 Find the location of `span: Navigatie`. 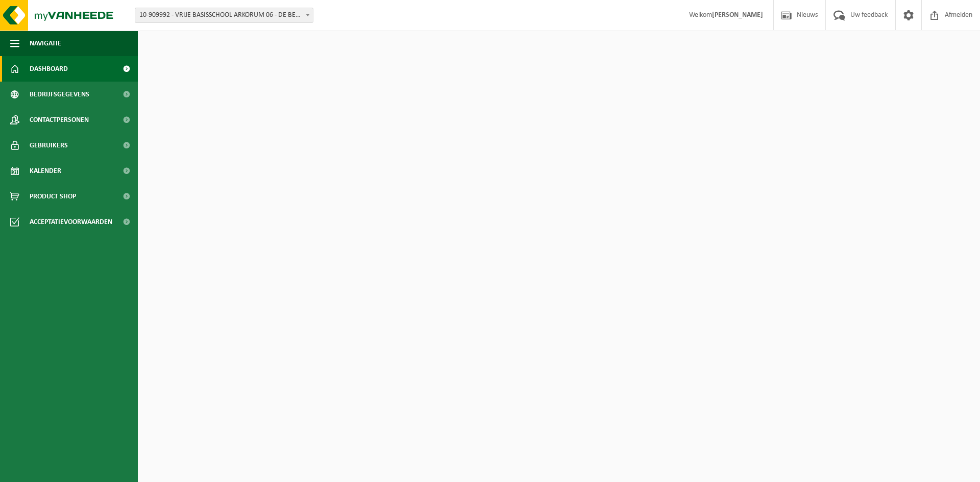

span: Navigatie is located at coordinates (45, 43).